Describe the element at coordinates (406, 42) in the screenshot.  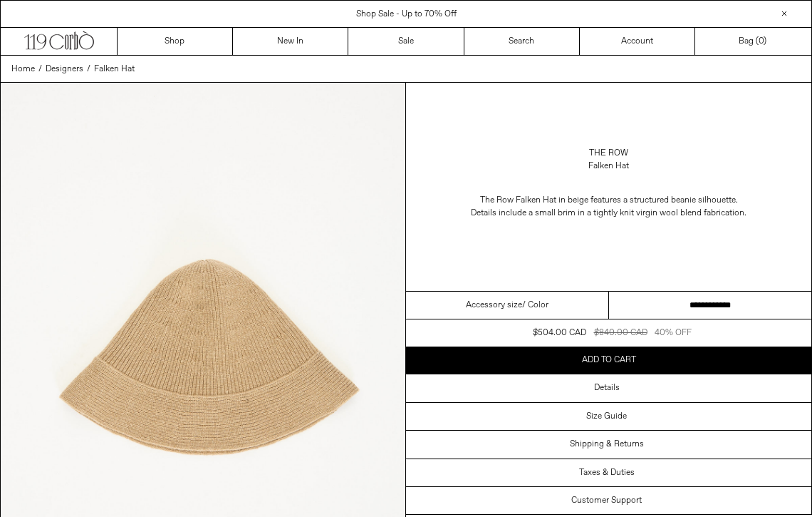
I see `a: Sale` at that location.